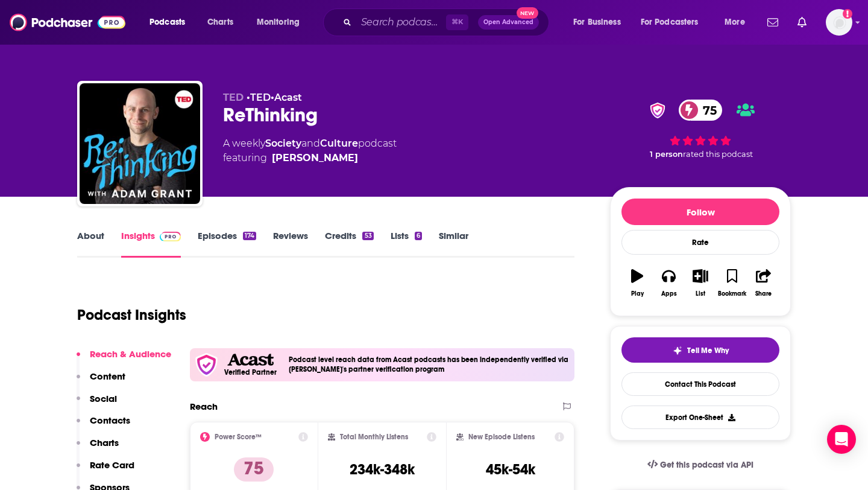  Describe the element at coordinates (310, 150) in the screenshot. I see `div: A weekly podcast` at that location.